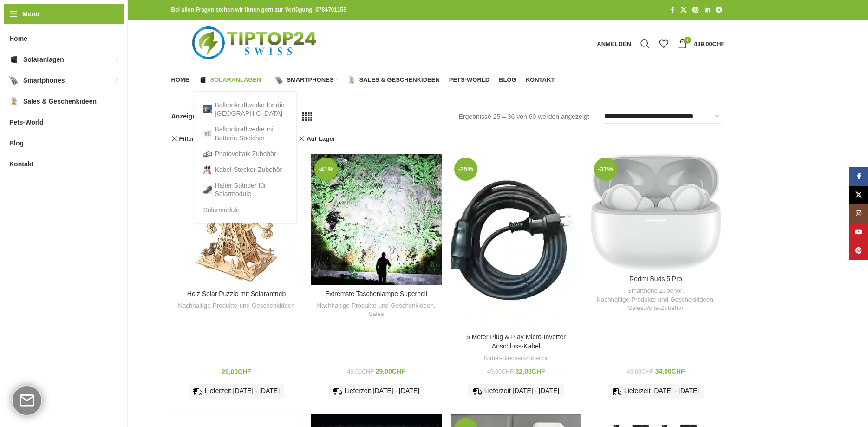  Describe the element at coordinates (207, 109) in the screenshot. I see `img: Balkonkraftwerke für die Schweiz` at that location.